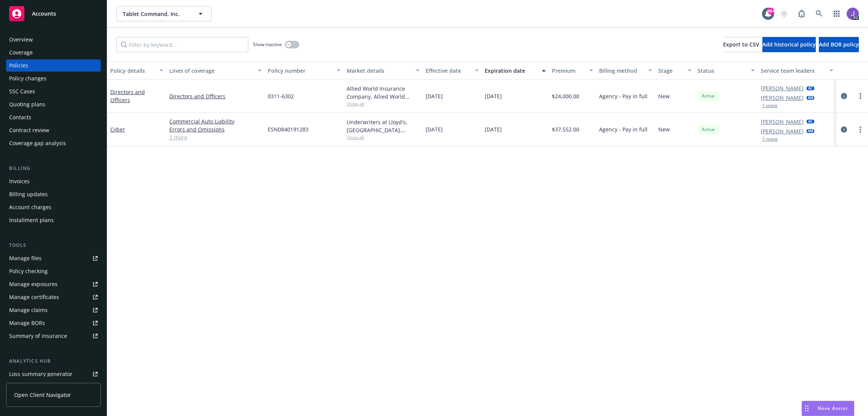 The width and height of the screenshot is (868, 416). Describe the element at coordinates (836, 13) in the screenshot. I see `a: Switch app` at that location.